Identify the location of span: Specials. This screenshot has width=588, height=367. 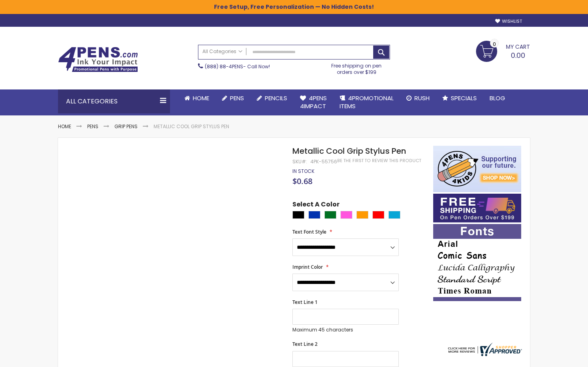
(463, 98).